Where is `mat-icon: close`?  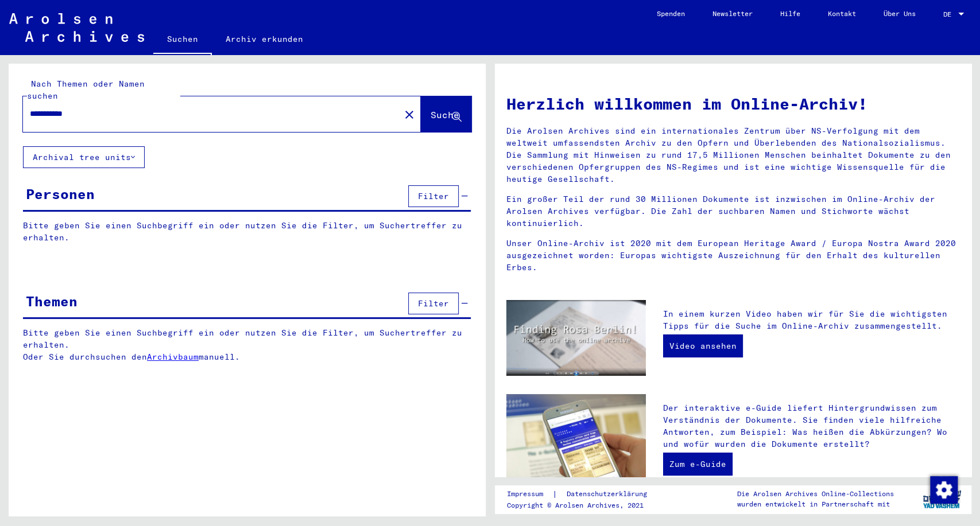 mat-icon: close is located at coordinates (409, 115).